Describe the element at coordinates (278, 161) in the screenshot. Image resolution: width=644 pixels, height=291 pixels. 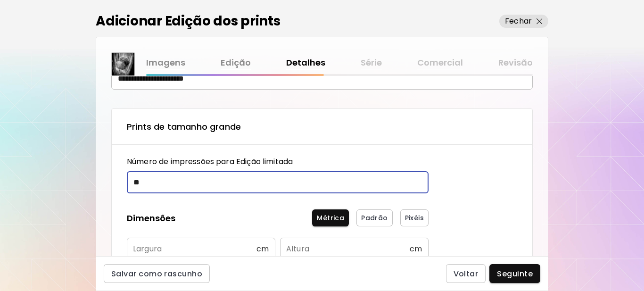
I see `p: Número de impressões para Edição limitada` at that location.